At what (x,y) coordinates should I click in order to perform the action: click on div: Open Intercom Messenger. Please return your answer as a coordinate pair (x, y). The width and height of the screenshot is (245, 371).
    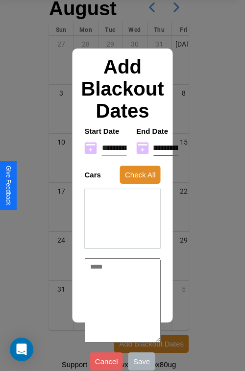
    Looking at the image, I should click on (22, 349).